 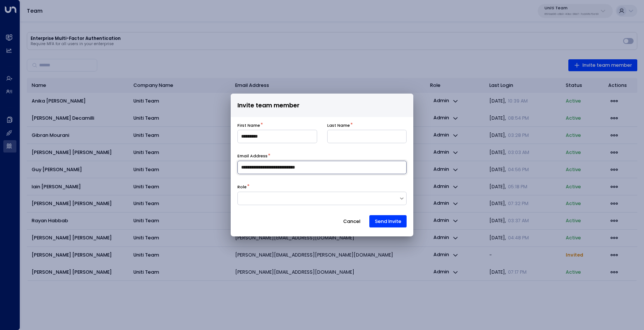 What do you see at coordinates (252, 157) in the screenshot?
I see `label: Email Address` at bounding box center [252, 157].